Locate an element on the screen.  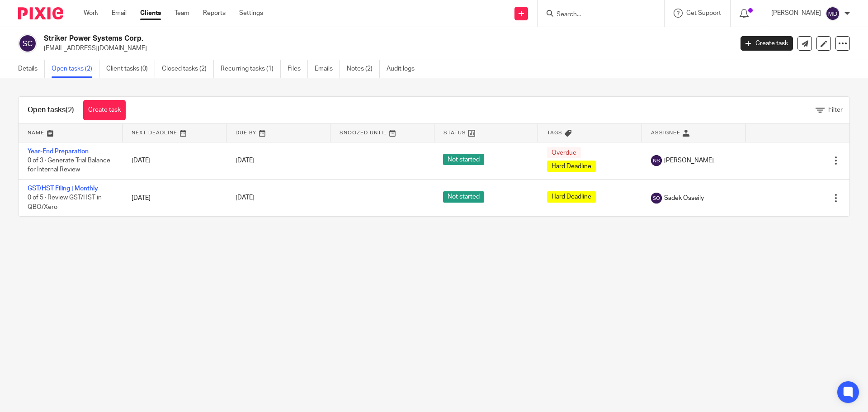
span: Overdue is located at coordinates (564, 152).